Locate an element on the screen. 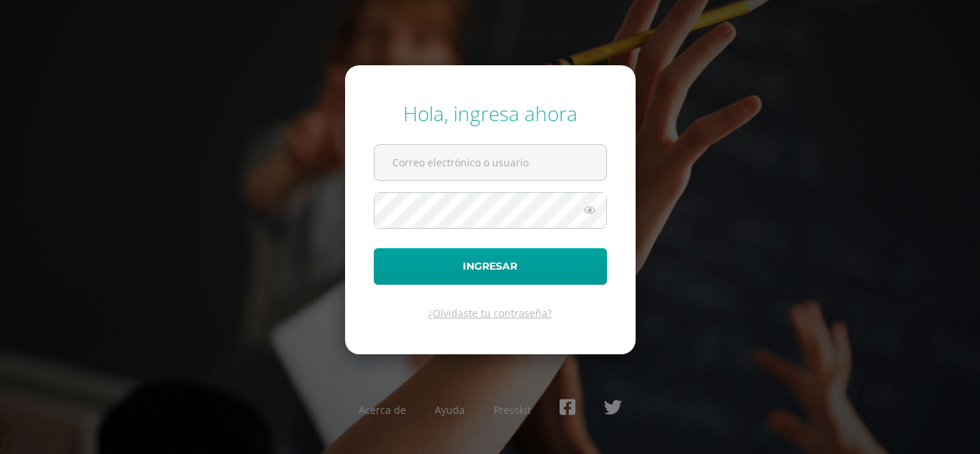 The height and width of the screenshot is (454, 980). a: Ayuda is located at coordinates (450, 410).